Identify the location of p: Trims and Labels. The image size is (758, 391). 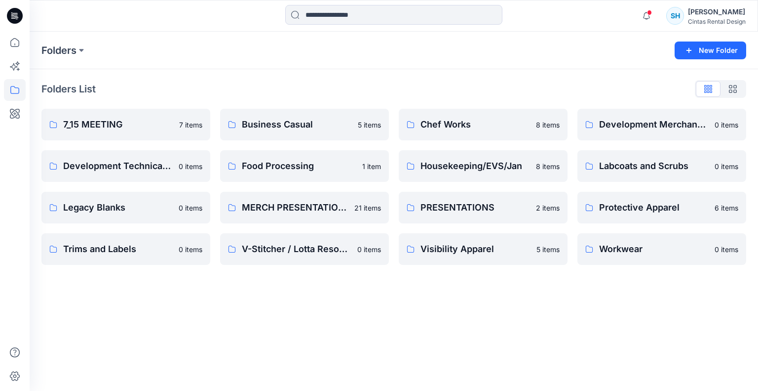
(118, 249).